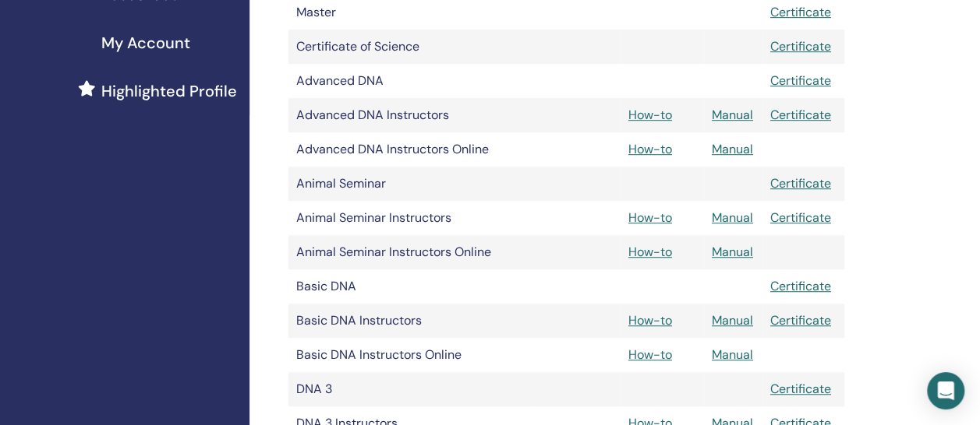 Image resolution: width=980 pixels, height=425 pixels. What do you see at coordinates (169, 91) in the screenshot?
I see `span: Highlighted Profile` at bounding box center [169, 91].